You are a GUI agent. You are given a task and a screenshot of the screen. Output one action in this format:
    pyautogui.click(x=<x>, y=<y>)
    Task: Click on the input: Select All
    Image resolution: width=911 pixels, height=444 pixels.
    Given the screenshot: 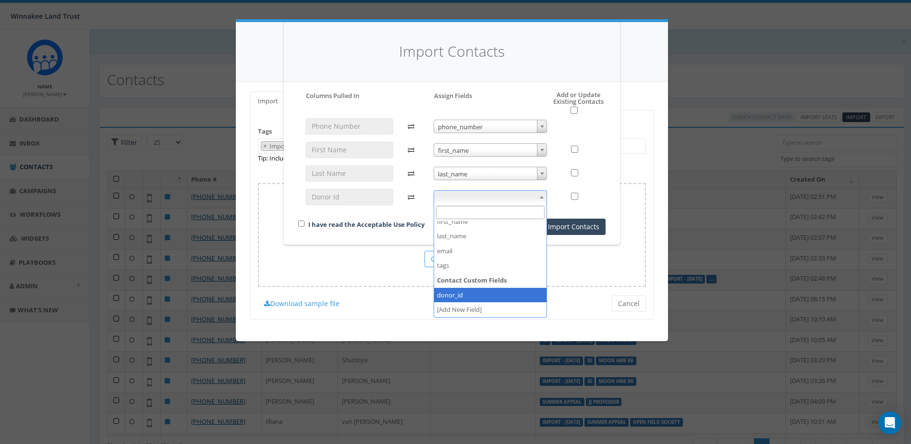 What is the action you would take?
    pyautogui.click(x=574, y=110)
    